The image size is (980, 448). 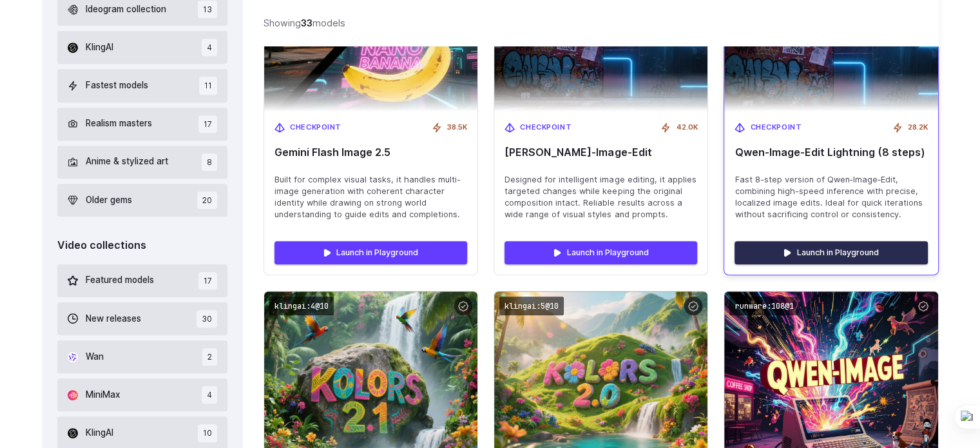 I want to click on span: Designed for intelligent image editing, it applies targeted changes while keeping the original co..., so click(x=600, y=197).